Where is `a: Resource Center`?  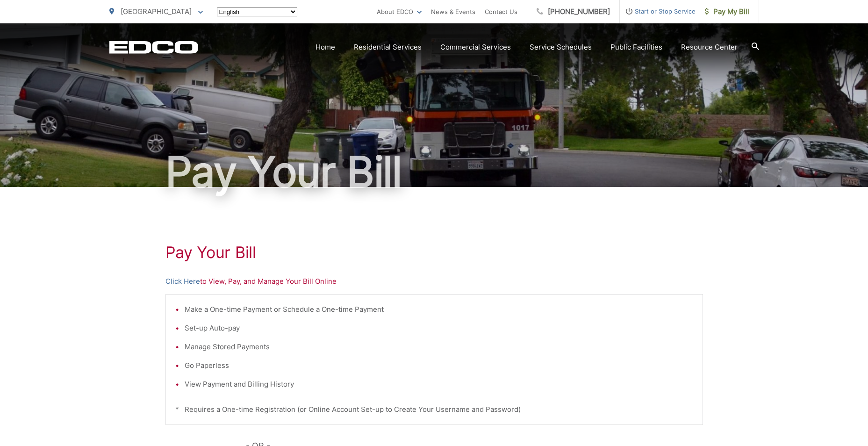 a: Resource Center is located at coordinates (709, 47).